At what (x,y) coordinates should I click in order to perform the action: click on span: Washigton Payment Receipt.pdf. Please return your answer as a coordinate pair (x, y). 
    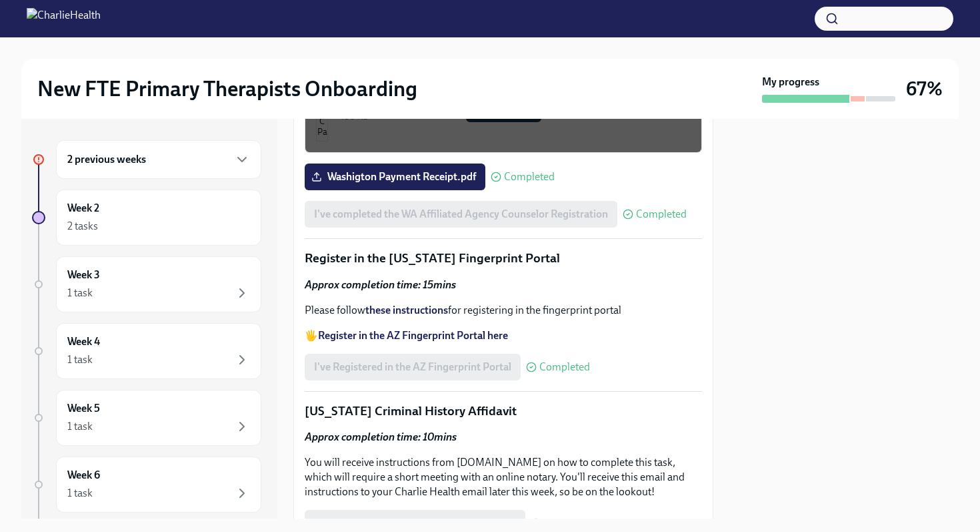
    Looking at the image, I should click on (395, 177).